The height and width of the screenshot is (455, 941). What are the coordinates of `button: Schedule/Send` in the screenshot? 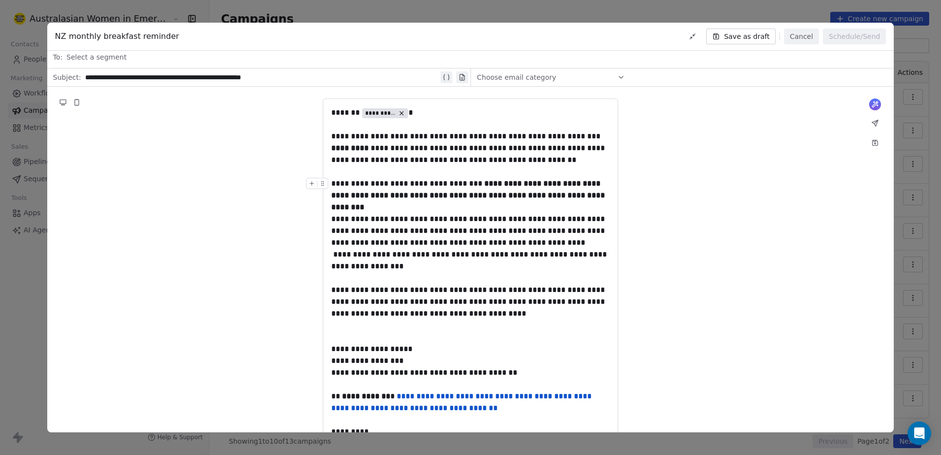 It's located at (854, 36).